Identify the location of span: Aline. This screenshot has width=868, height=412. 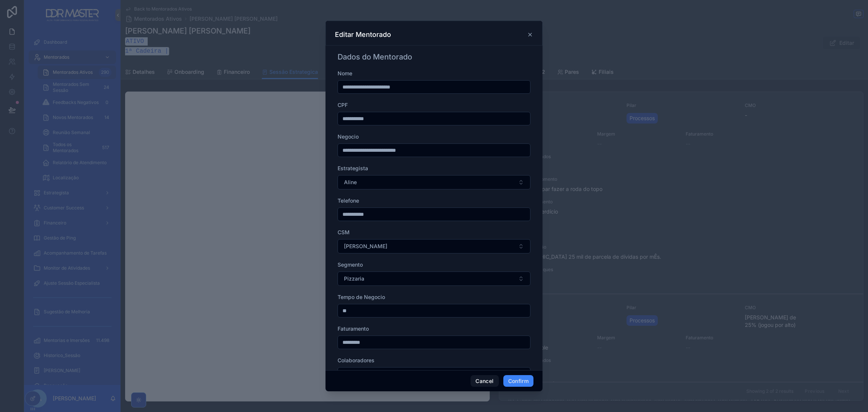
(350, 182).